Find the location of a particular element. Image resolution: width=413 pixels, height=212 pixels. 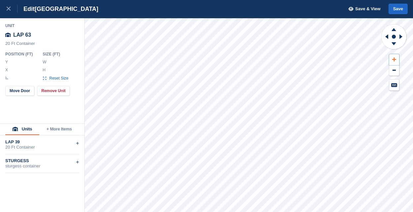

label: Y is located at coordinates (7, 62).